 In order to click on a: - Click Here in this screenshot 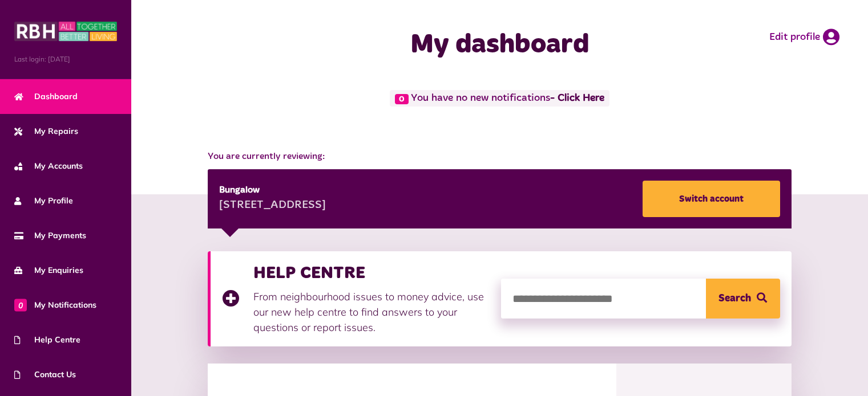, I will do `click(577, 99)`.